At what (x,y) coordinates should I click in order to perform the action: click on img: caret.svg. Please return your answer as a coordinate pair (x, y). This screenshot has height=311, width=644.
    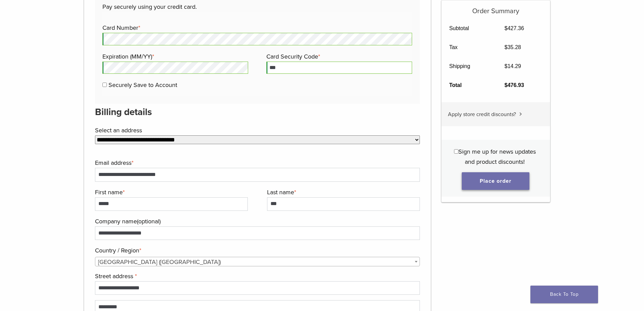
    Looking at the image, I should click on (521, 114).